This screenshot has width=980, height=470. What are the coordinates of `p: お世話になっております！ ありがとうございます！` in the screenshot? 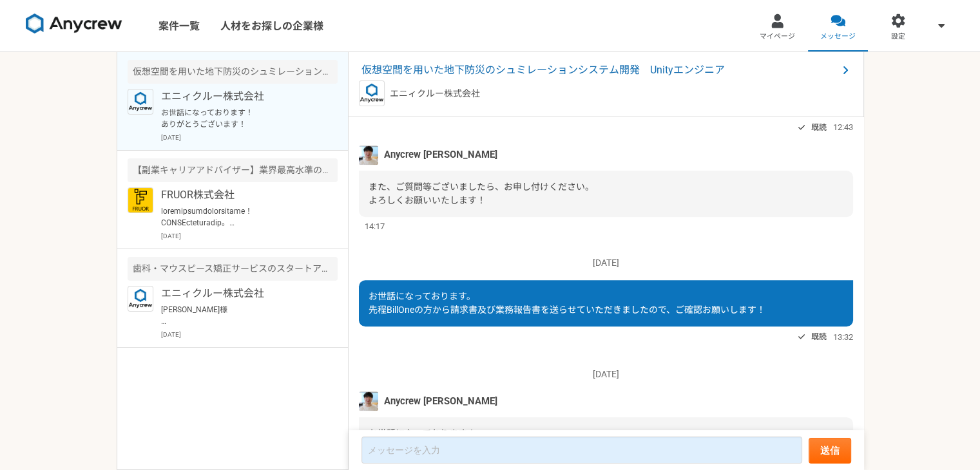 It's located at (240, 118).